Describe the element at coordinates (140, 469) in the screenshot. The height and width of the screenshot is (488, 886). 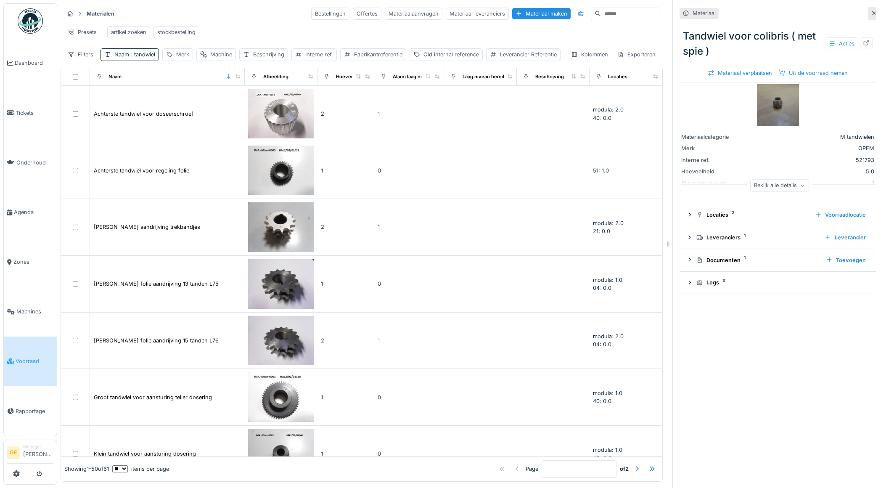
I see `div: items per page` at that location.